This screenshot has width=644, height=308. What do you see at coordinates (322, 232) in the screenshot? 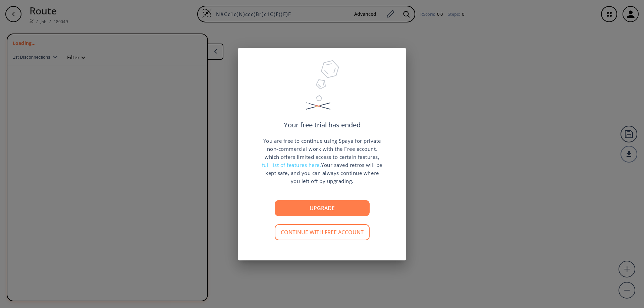
I see `button: Continue with free account` at bounding box center [322, 232].